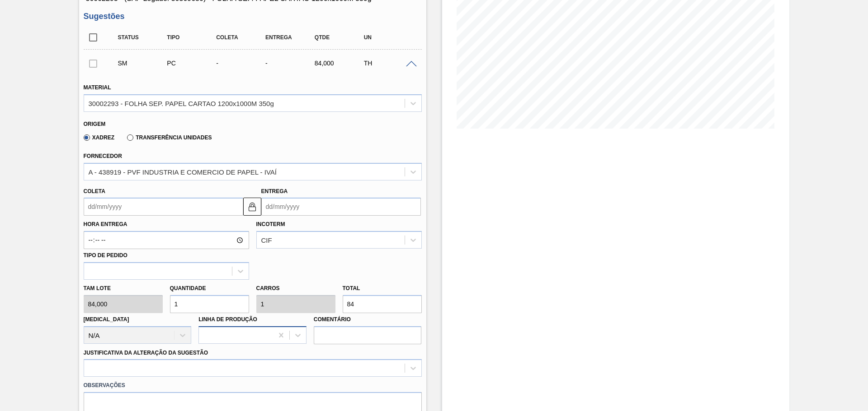 This screenshot has width=868, height=411. Describe the element at coordinates (191, 37) in the screenshot. I see `div: Tipo` at that location.